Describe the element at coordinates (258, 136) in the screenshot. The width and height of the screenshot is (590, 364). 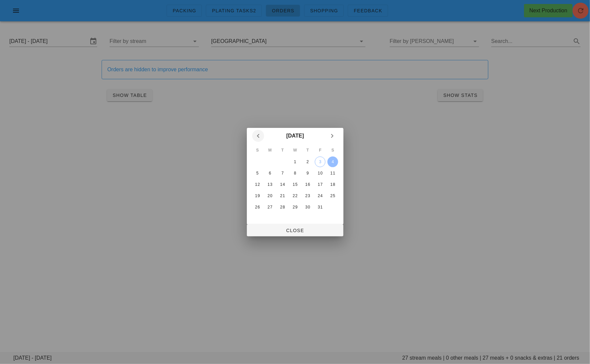
I see `button: Previous month` at that location.